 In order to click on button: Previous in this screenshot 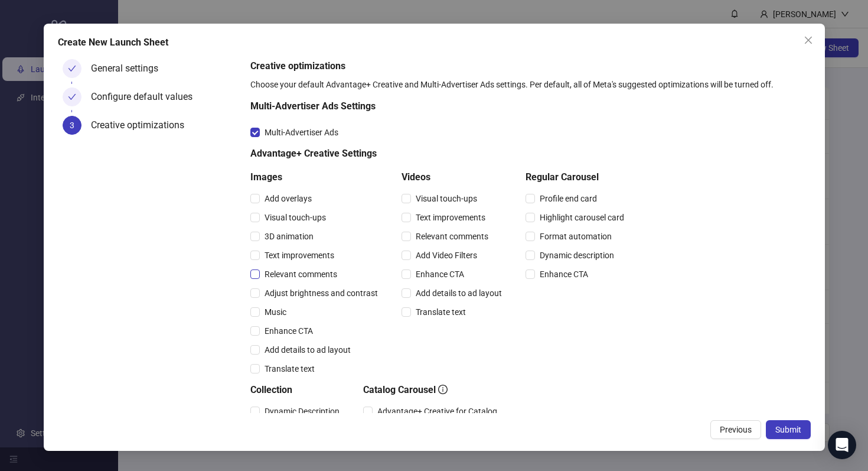, I will do `click(736, 430)`.